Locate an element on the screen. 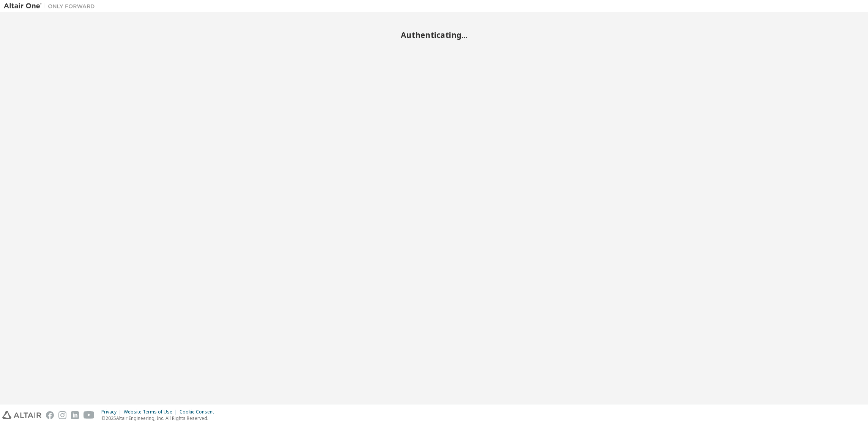 This screenshot has height=426, width=868. img: Altair One is located at coordinates (51, 6).